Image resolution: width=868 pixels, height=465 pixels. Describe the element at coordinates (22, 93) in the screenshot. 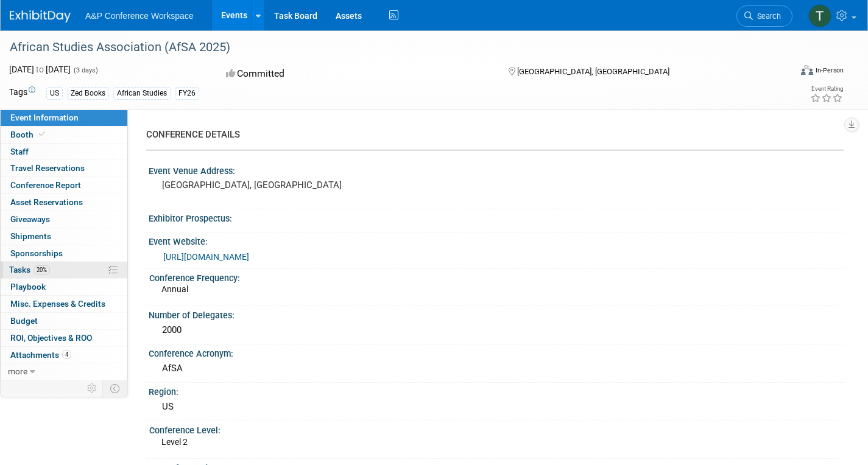

I see `td: Tags` at that location.